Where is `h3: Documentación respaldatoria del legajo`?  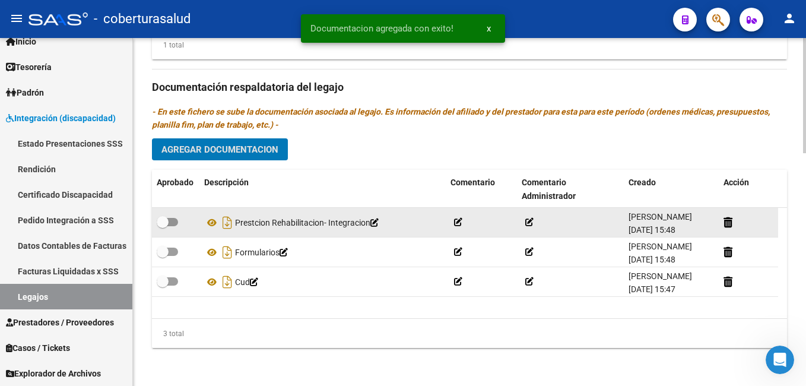
h3: Documentación respaldatoria del legajo is located at coordinates (469, 87).